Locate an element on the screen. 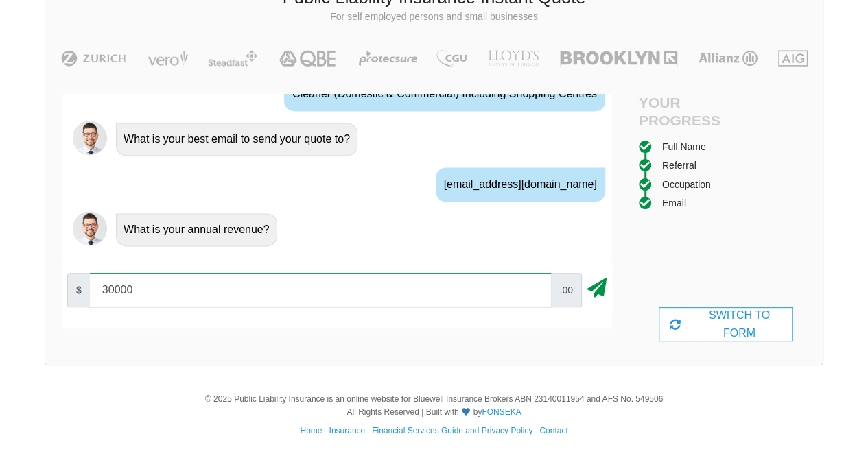 Image resolution: width=868 pixels, height=456 pixels. h4: Your Progress is located at coordinates (682, 111).